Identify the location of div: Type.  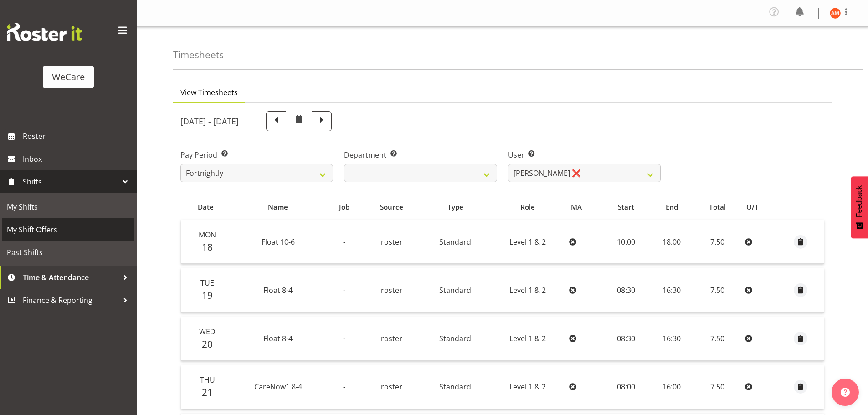
(455, 207).